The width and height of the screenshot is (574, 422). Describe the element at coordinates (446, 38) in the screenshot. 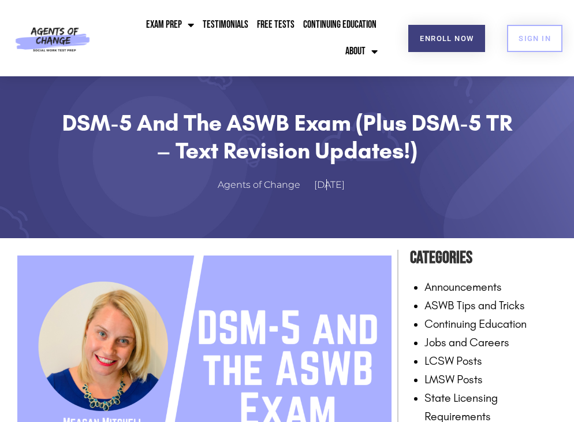

I see `a: Enroll Now` at that location.